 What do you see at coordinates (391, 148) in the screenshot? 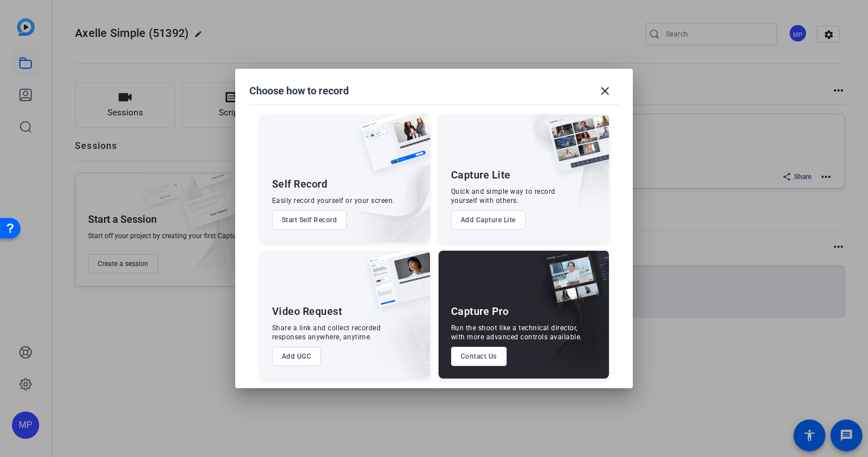
I see `img: self-record.png` at bounding box center [391, 148].